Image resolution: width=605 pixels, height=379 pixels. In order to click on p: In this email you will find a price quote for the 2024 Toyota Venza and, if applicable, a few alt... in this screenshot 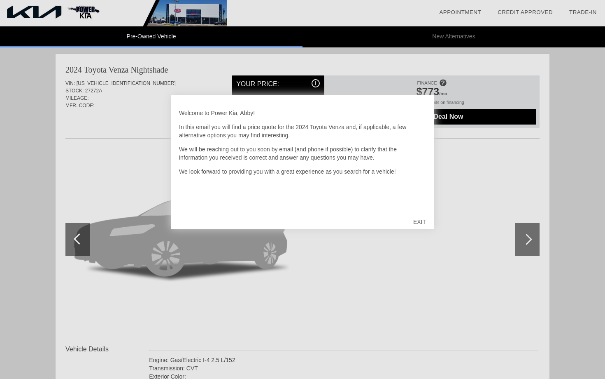, I will do `click(303, 131)`.